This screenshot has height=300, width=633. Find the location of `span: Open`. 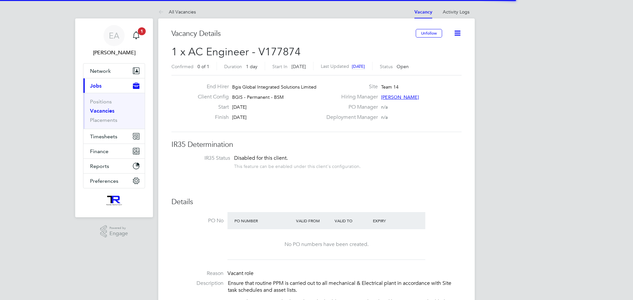

span: Open is located at coordinates (402, 67).